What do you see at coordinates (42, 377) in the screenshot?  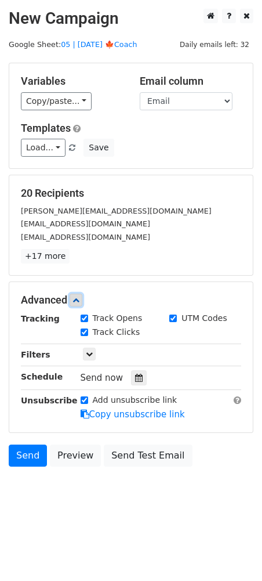 I see `strong: Schedule` at bounding box center [42, 377].